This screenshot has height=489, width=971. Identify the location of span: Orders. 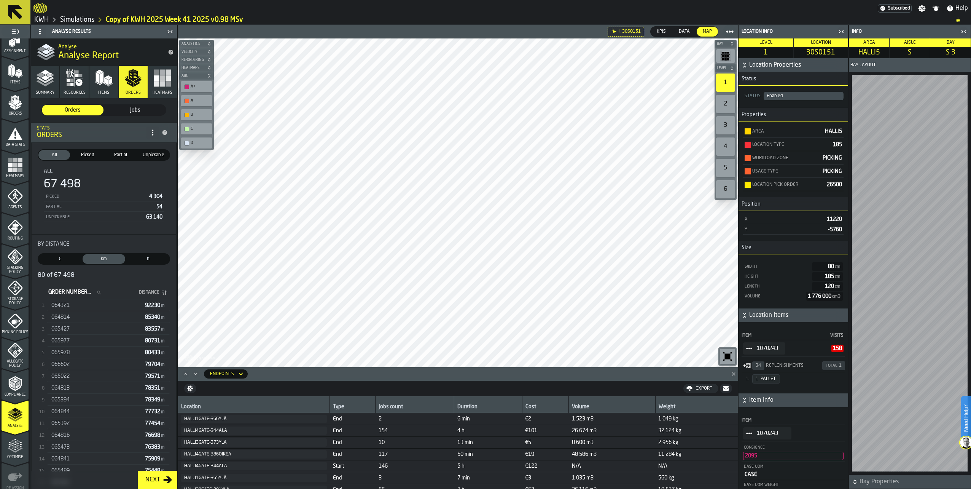
(73, 110).